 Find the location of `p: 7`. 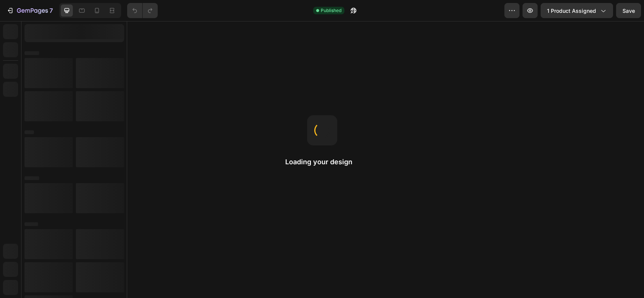

p: 7 is located at coordinates (51, 11).